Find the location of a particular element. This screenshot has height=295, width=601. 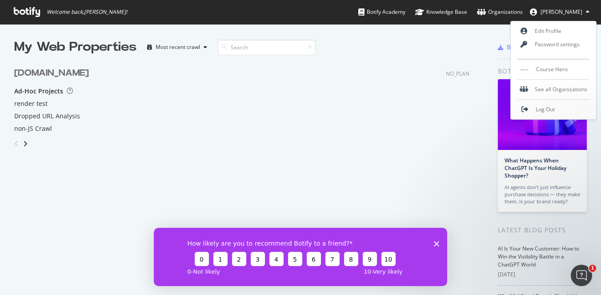

div: Latest Blog Posts is located at coordinates (542, 230).